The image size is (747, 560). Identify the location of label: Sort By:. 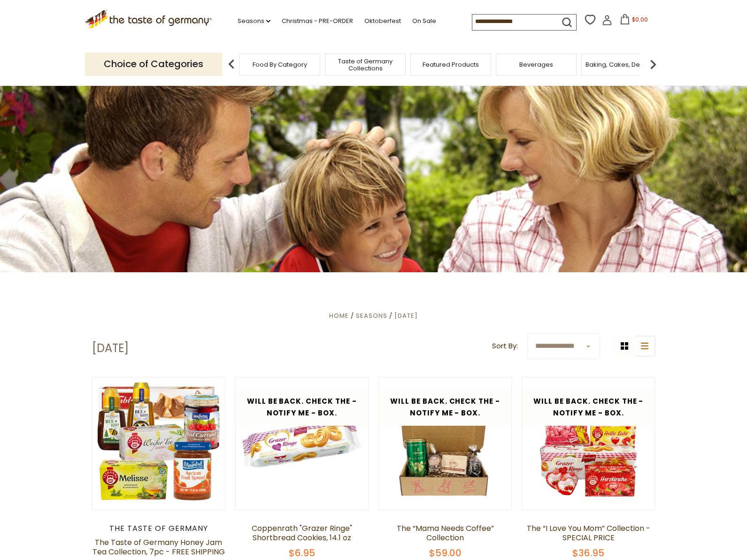
(505, 346).